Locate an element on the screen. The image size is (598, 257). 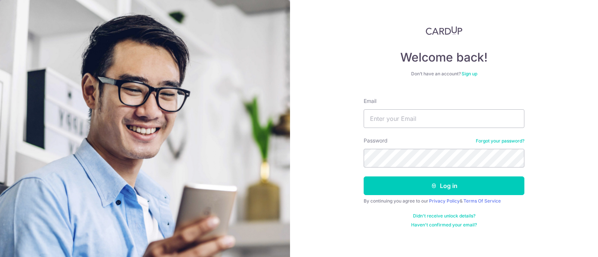
button: Log in is located at coordinates (444, 186).